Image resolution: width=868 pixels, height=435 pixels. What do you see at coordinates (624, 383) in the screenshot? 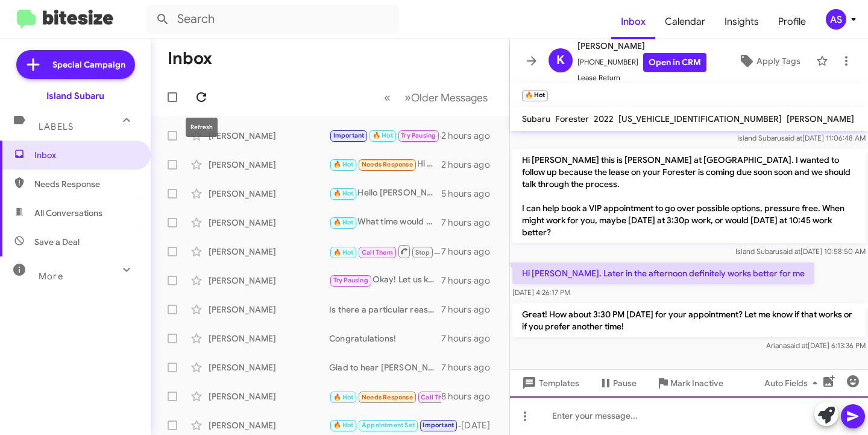
I see `span: Pause` at bounding box center [624, 383].